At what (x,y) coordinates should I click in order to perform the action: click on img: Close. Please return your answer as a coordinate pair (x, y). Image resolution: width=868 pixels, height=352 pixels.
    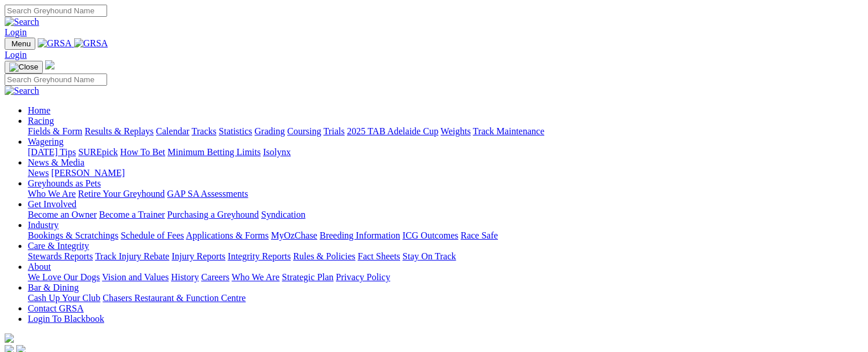
    Looking at the image, I should click on (24, 67).